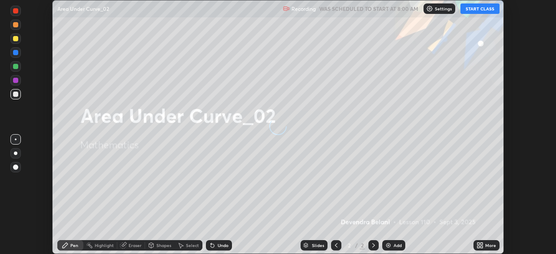 Image resolution: width=556 pixels, height=254 pixels. Describe the element at coordinates (303, 9) in the screenshot. I see `p: Recording` at that location.